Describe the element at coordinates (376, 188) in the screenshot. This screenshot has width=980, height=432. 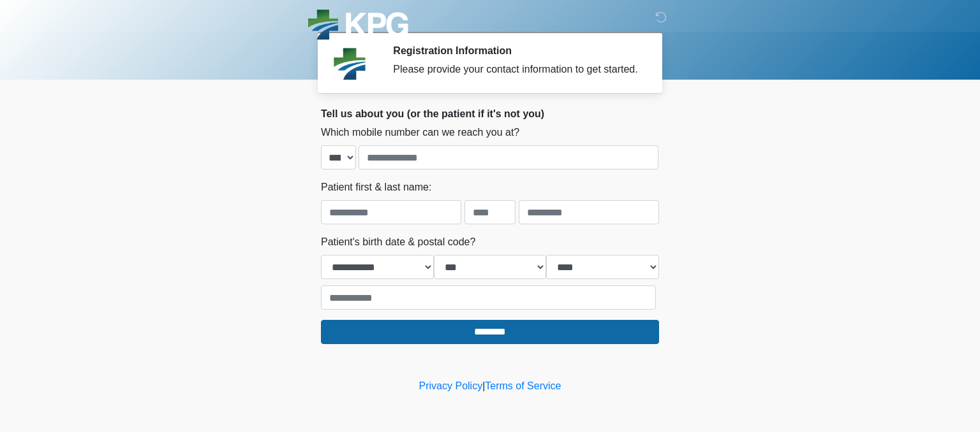
I see `label: Patient first & last name:` at that location.